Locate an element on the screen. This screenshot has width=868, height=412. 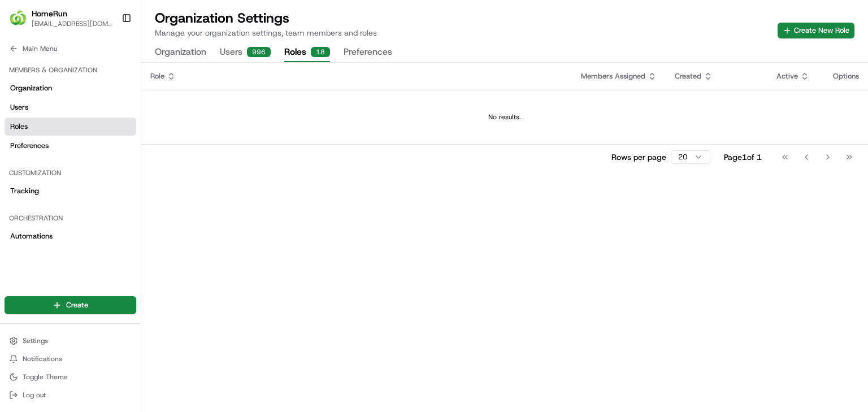
div: Members & Organization is located at coordinates (70, 70).